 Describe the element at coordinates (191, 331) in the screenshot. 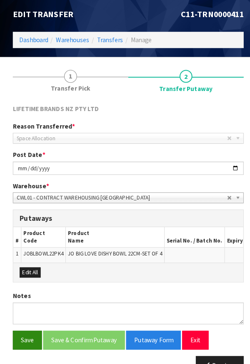

I see `button: Exit` at that location.